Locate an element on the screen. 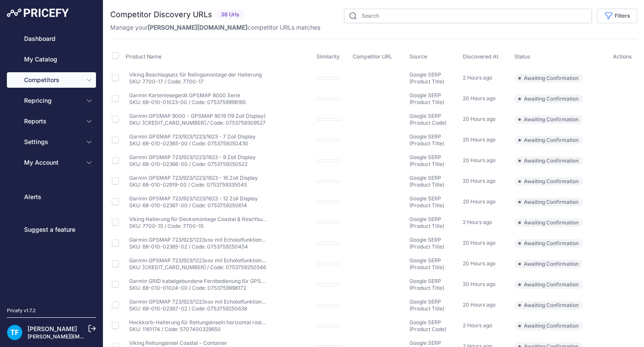 This screenshot has height=347, width=644. a: SKU: 7700-15 / Code: 7700-15 is located at coordinates (166, 226).